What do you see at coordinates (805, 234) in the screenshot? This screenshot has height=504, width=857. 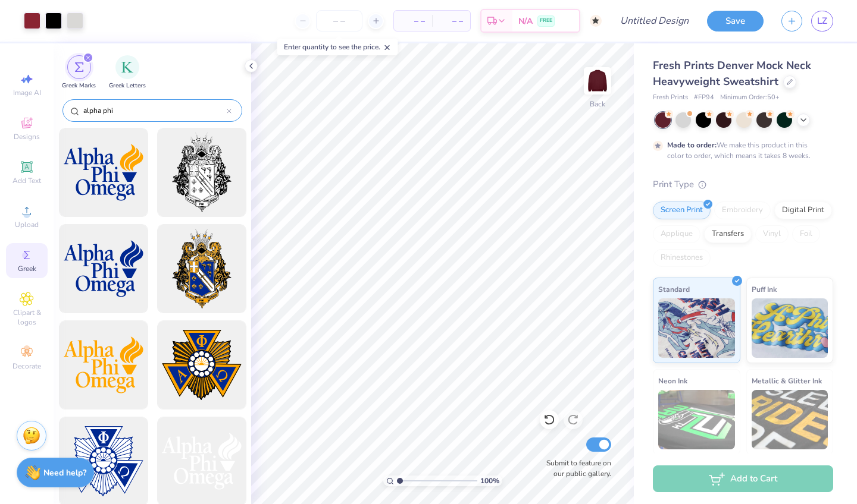 I see `div: Foil` at bounding box center [805, 234].